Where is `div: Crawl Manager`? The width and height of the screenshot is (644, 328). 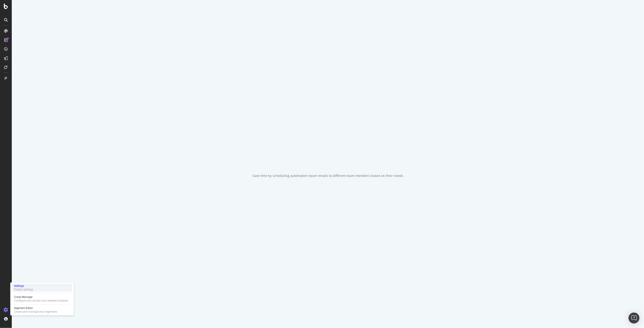
div: Crawl Manager is located at coordinates (41, 297).